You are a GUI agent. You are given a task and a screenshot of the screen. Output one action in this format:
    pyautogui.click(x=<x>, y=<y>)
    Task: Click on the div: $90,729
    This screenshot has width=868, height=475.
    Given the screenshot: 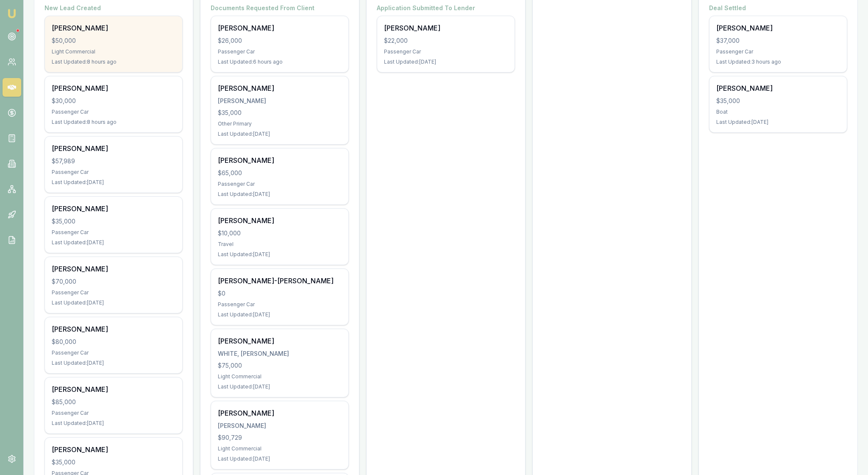 What is the action you would take?
    pyautogui.click(x=280, y=438)
    